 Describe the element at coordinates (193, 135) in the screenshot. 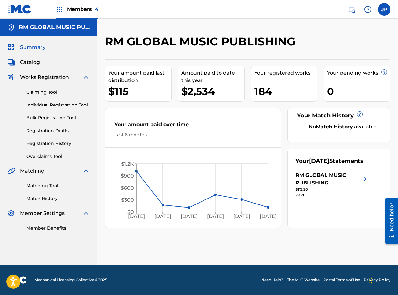

I see `div: Last 6 months` at that location.